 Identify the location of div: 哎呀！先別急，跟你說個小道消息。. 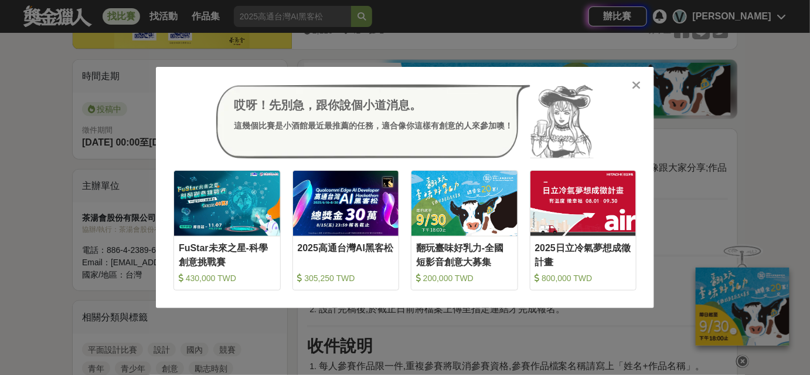
(374, 105).